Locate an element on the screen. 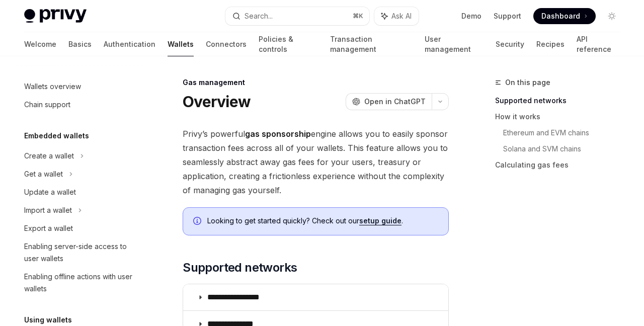  div: Export a wallet is located at coordinates (49, 228).